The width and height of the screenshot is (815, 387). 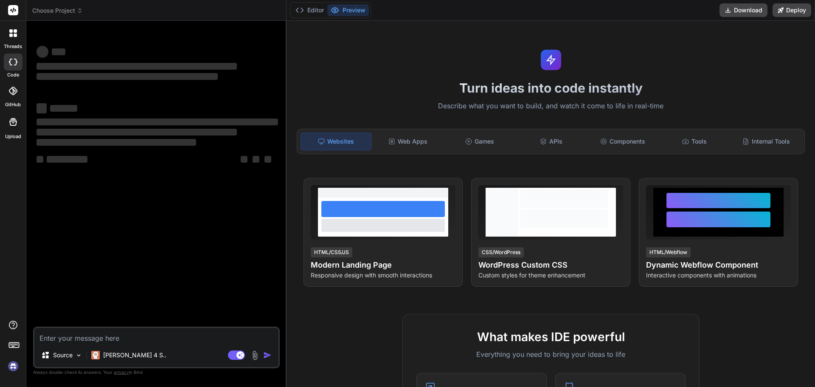 I want to click on p: Everything you need to bring your ideas to life, so click(x=551, y=354).